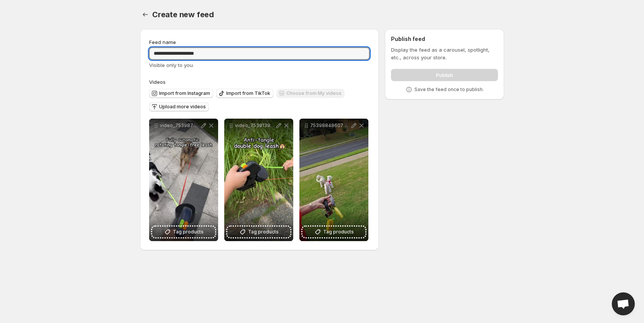  I want to click on span: Upload more videos, so click(183, 107).